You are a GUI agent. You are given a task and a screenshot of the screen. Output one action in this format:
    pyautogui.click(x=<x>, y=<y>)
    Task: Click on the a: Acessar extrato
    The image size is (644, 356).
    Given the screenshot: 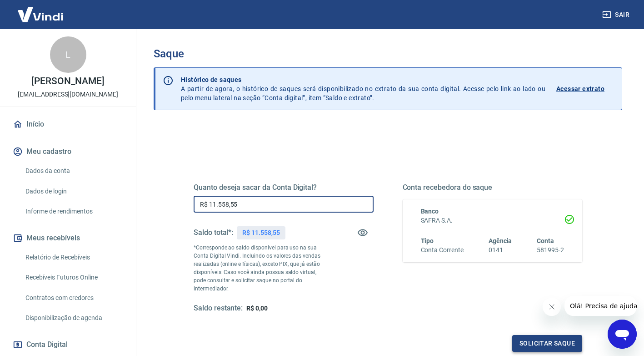 What is the action you would take?
    pyautogui.click(x=585, y=89)
    